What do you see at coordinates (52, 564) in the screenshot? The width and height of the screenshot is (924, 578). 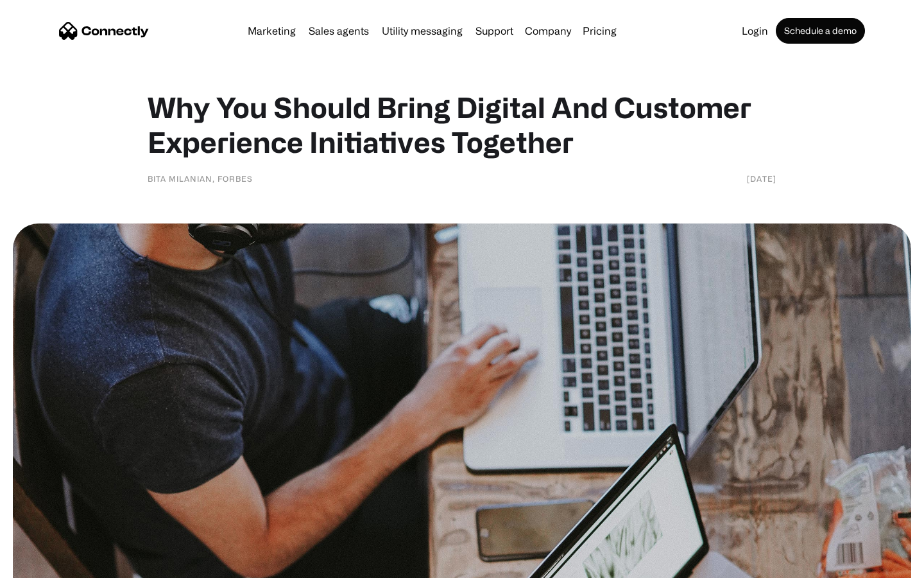 I see `ul: Language list` at bounding box center [52, 564].